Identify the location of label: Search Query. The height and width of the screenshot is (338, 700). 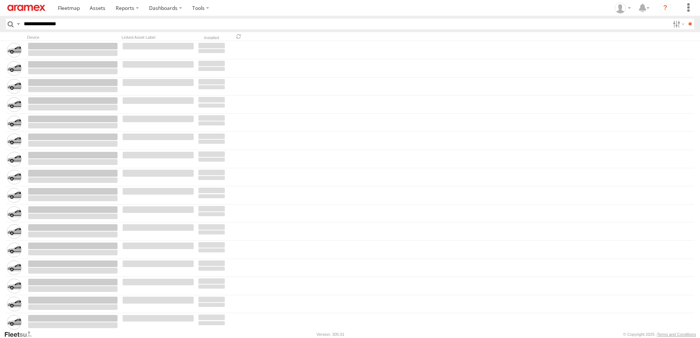
(18, 24).